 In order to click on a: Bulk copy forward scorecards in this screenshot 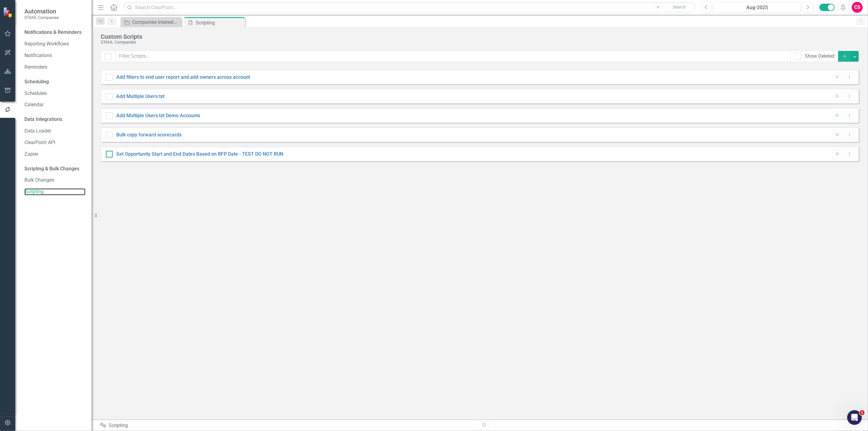, I will do `click(149, 135)`.